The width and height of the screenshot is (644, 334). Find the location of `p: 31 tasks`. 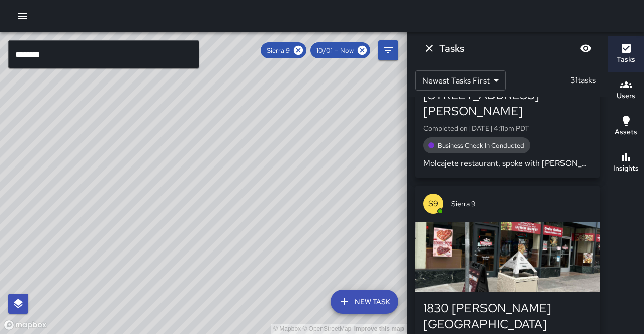

p: 31 tasks is located at coordinates (583, 81).